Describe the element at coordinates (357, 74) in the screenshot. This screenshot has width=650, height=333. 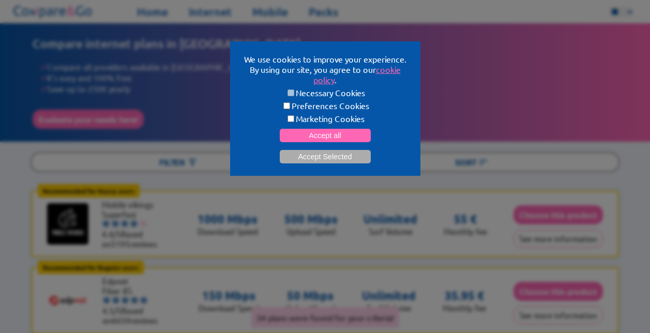
I see `a: cookie policy` at that location.